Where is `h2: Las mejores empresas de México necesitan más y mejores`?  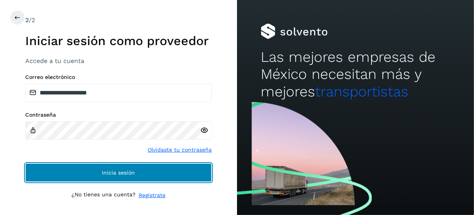 h2: Las mejores empresas de México necesitan más y mejores is located at coordinates (355, 74).